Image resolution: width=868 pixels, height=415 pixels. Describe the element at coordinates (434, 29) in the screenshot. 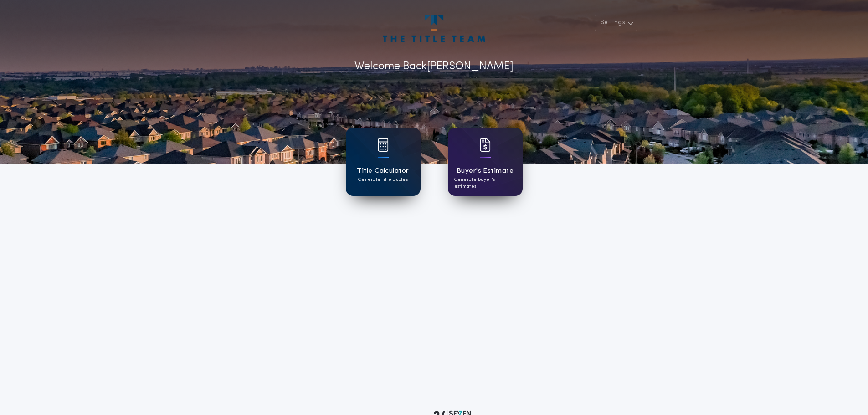

I see `img: account-logo` at that location.